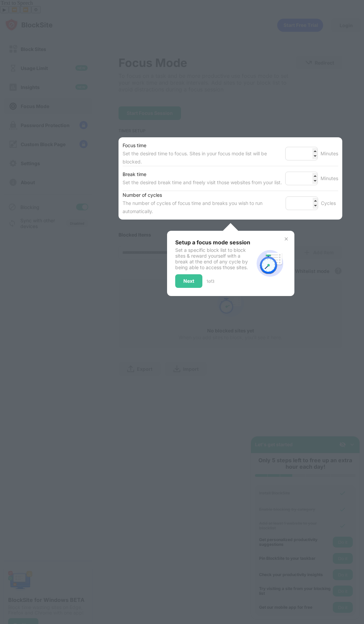  Describe the element at coordinates (204, 195) in the screenshot. I see `div: Number of cycles` at that location.